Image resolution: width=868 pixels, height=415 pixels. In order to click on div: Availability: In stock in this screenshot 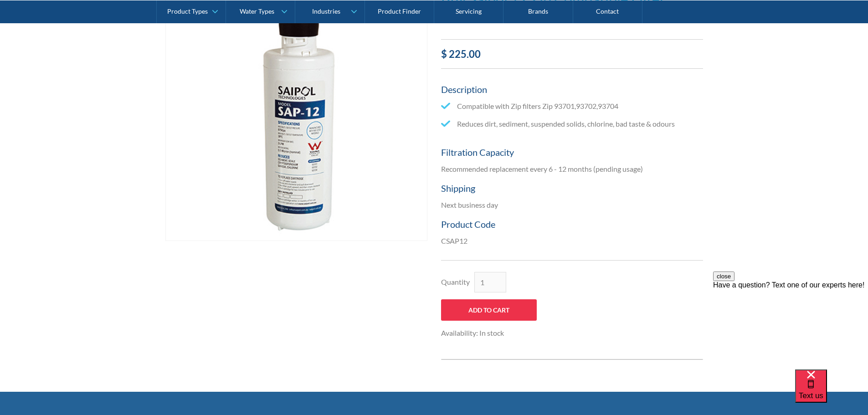, I will do `click(489, 333)`.